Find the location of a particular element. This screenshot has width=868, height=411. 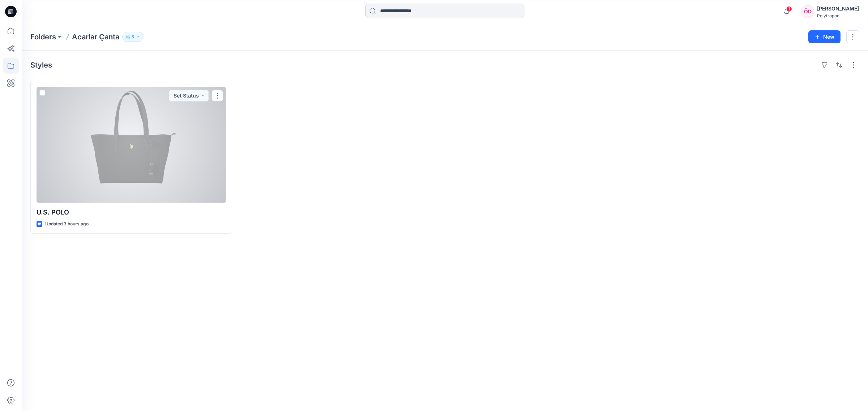

h4: Styles is located at coordinates (42, 65).